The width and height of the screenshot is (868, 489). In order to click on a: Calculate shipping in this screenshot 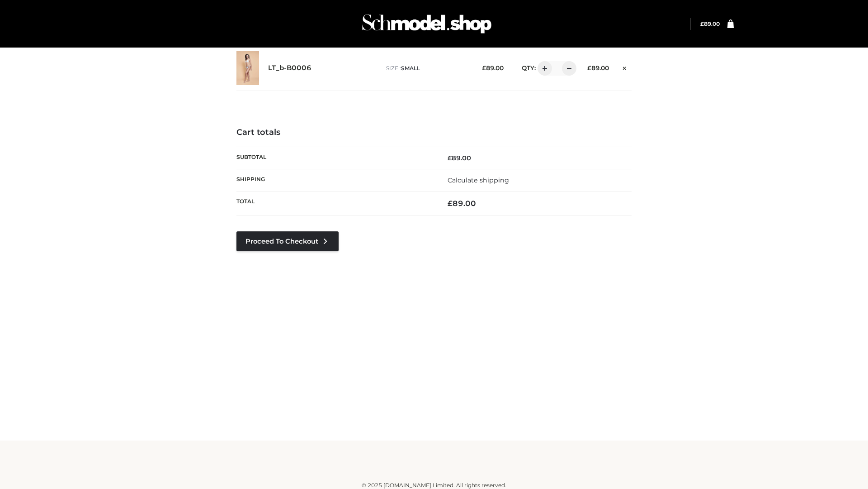, I will do `click(478, 180)`.